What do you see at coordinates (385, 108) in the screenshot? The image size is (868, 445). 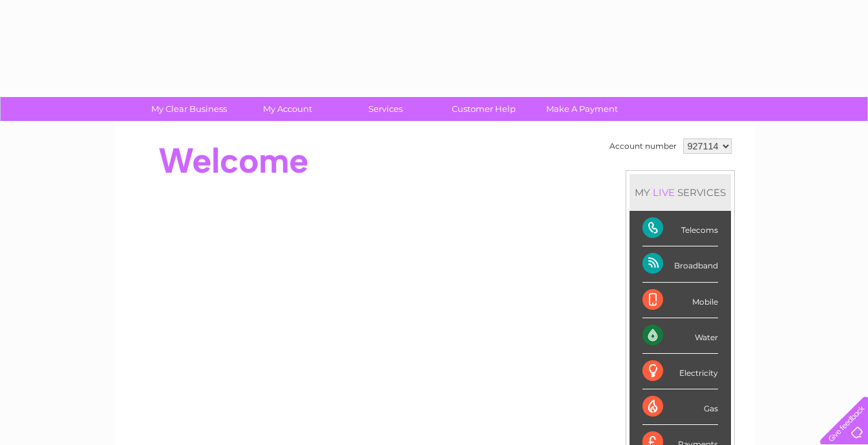 I see `a: Services` at bounding box center [385, 108].